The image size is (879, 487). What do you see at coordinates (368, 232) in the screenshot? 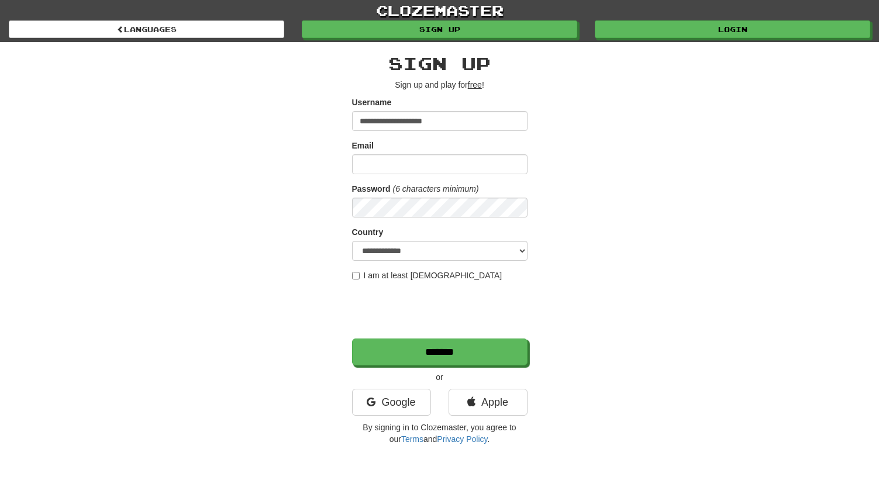
I see `label: Country` at bounding box center [368, 232].